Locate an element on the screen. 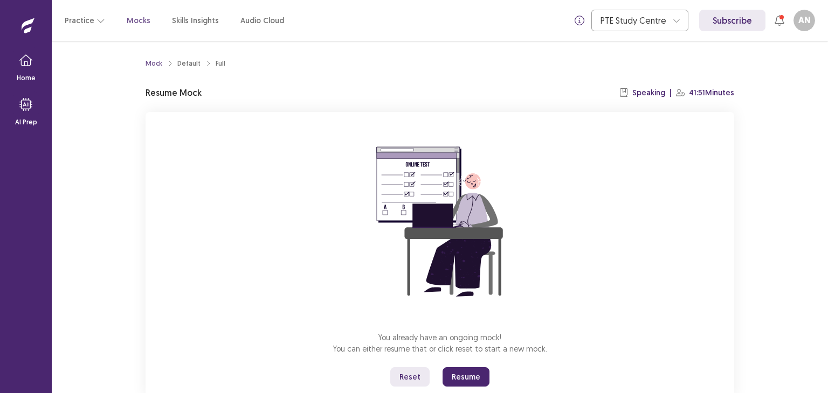 The height and width of the screenshot is (393, 828). p: You already have an ongoing mock! You can either resume that or click reset to start a new mock. is located at coordinates (440, 343).